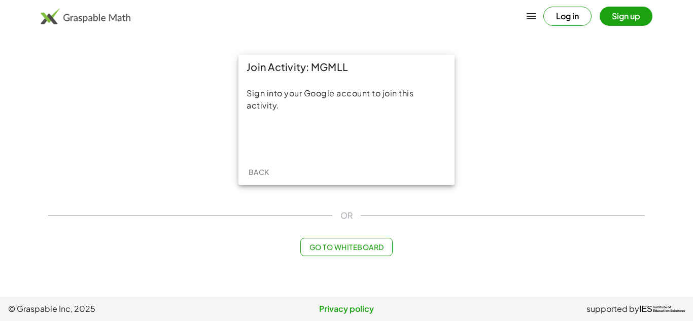 The height and width of the screenshot is (321, 693). I want to click on button: Sign up, so click(626, 16).